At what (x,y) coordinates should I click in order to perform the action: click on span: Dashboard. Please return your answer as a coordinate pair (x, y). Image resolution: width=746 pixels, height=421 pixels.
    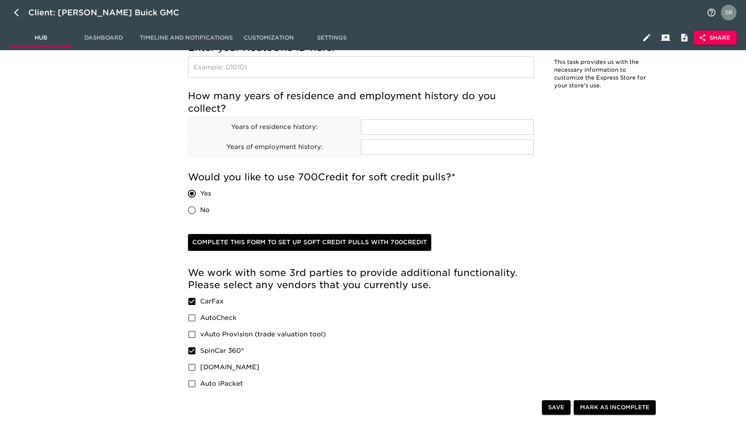
    Looking at the image, I should click on (104, 38).